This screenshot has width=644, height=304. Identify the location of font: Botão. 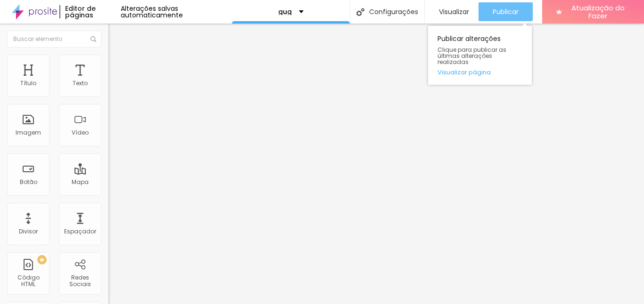
(28, 182).